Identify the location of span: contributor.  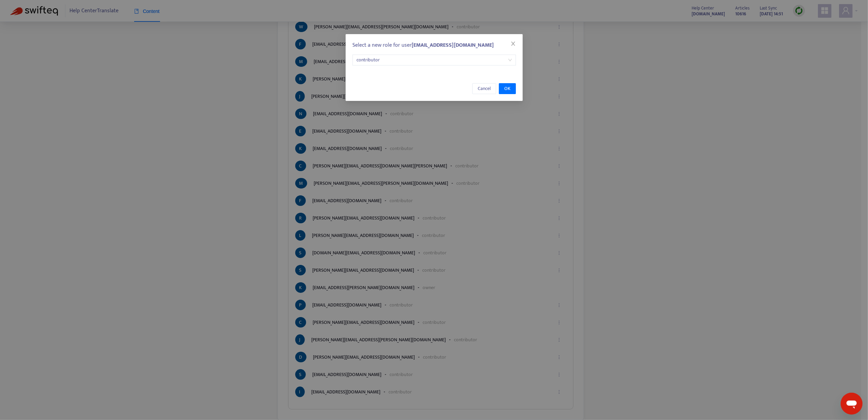
(434, 60).